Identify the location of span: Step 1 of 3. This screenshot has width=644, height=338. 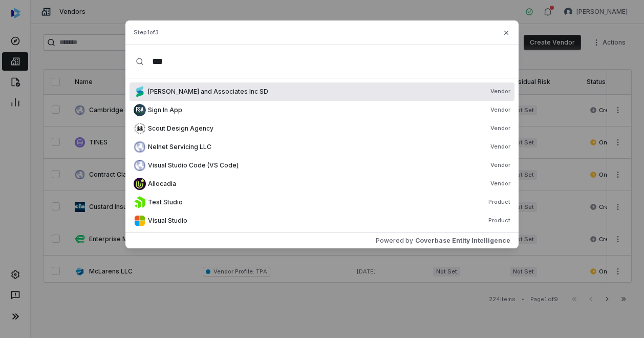
(145, 32).